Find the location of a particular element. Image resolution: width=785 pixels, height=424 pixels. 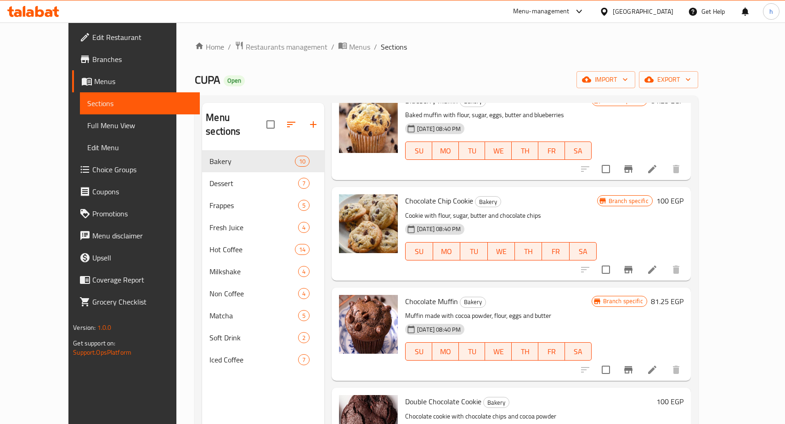

span: Version: is located at coordinates (84, 327).